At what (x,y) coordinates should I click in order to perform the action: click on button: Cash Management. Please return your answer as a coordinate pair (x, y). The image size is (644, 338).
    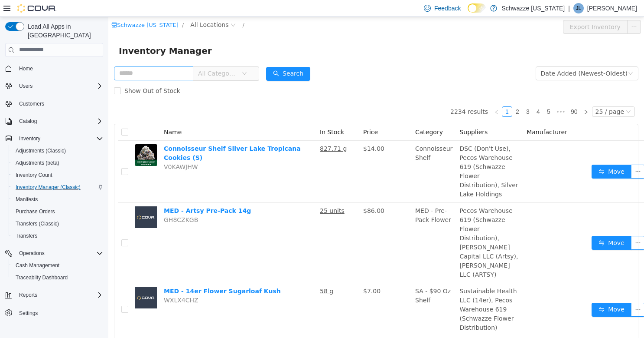
    Looking at the image, I should click on (58, 265).